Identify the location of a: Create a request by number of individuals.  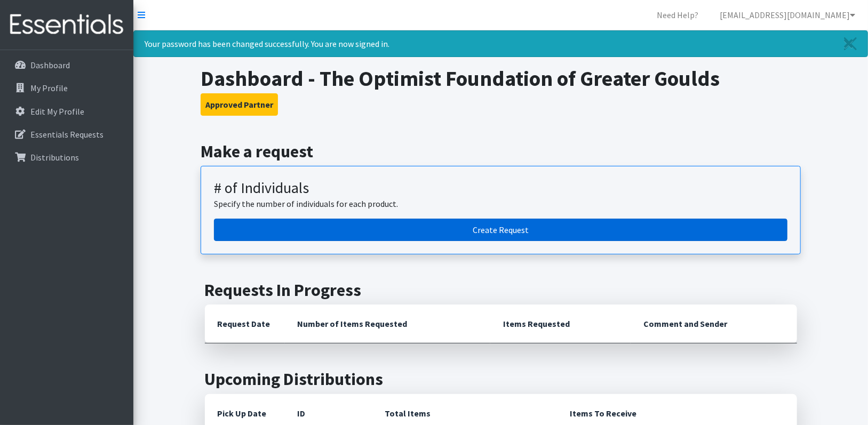
(501, 230).